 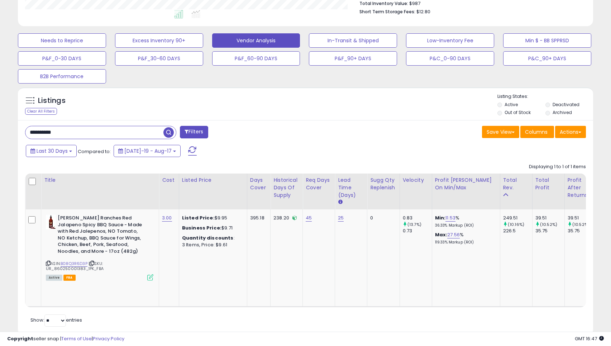 What do you see at coordinates (516, 184) in the screenshot?
I see `div: Total Rev.` at bounding box center [516, 184].